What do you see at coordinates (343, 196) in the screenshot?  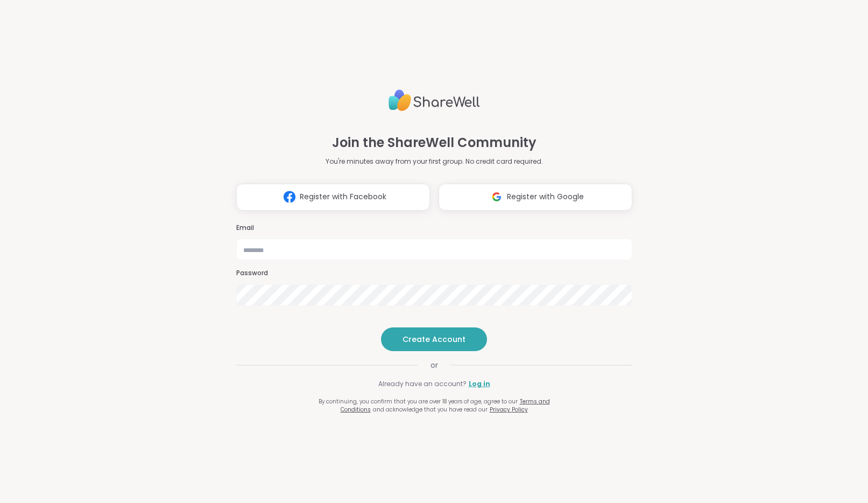 I see `span: Register with Facebook` at bounding box center [343, 196].